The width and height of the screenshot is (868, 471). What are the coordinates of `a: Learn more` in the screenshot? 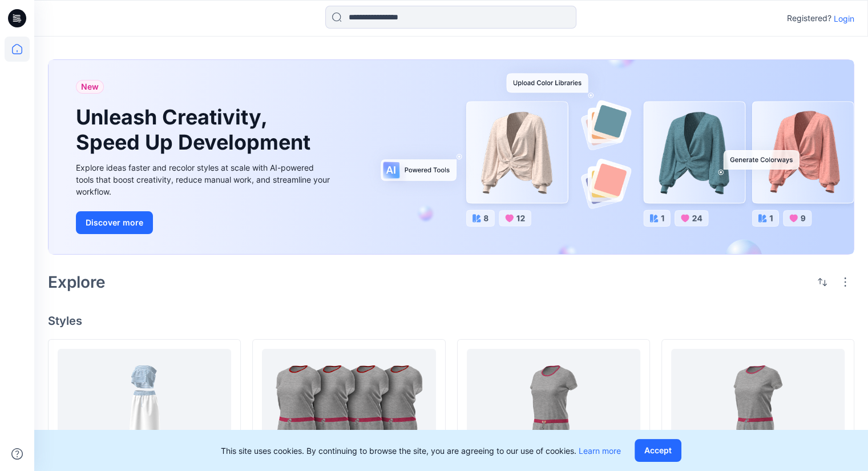 It's located at (600, 451).